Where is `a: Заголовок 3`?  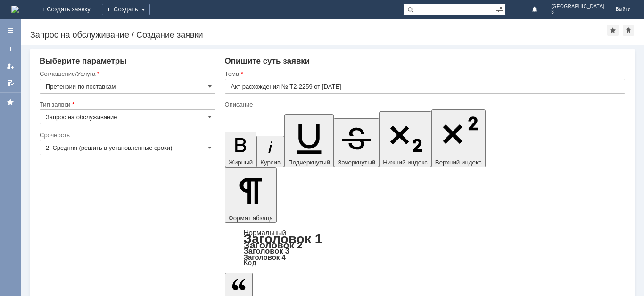 a: Заголовок 3 is located at coordinates (267, 251).